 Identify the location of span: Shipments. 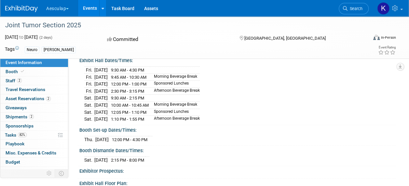
(20, 117).